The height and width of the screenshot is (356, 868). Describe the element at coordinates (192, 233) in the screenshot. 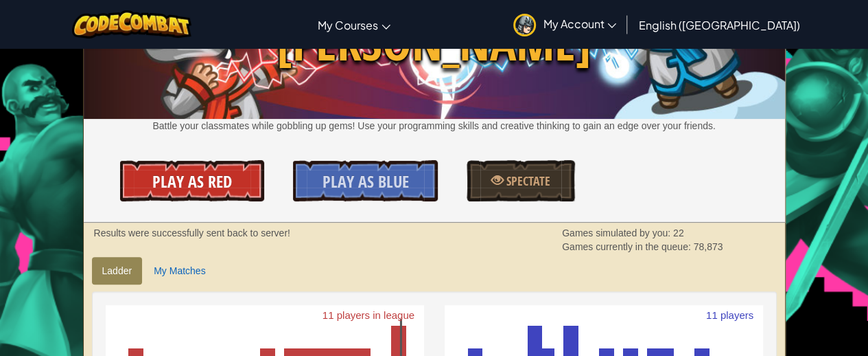

I see `strong: Results were successfully sent back to server!` at that location.